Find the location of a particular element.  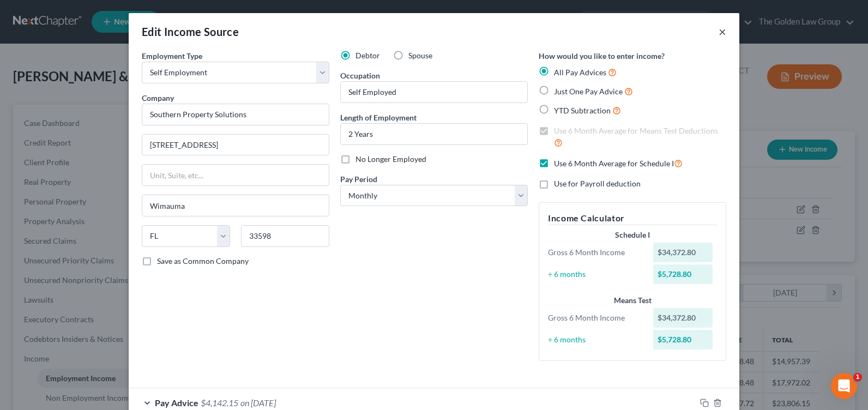

div: Schedule I is located at coordinates (633, 235).